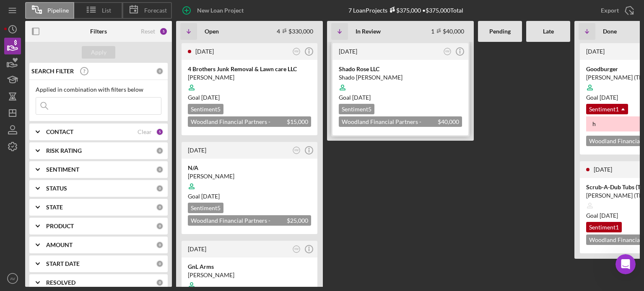 The height and width of the screenshot is (291, 644). What do you see at coordinates (54, 207) in the screenshot?
I see `b: STATE` at bounding box center [54, 207].